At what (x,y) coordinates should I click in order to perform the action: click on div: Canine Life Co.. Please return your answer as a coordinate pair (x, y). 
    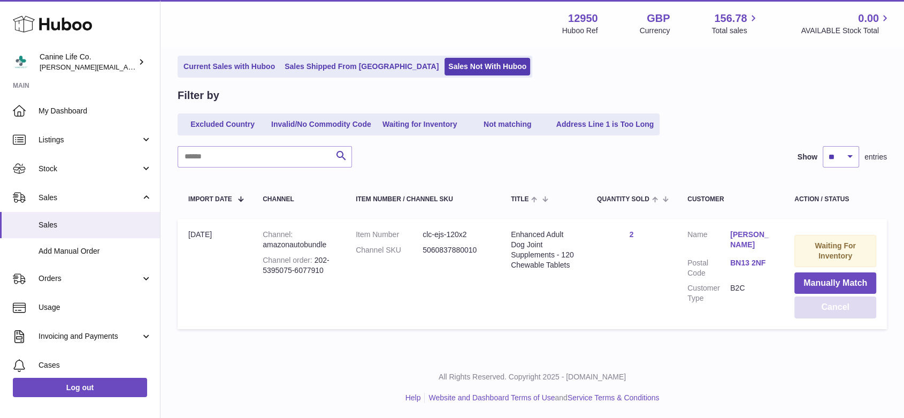
    Looking at the image, I should click on (88, 62).